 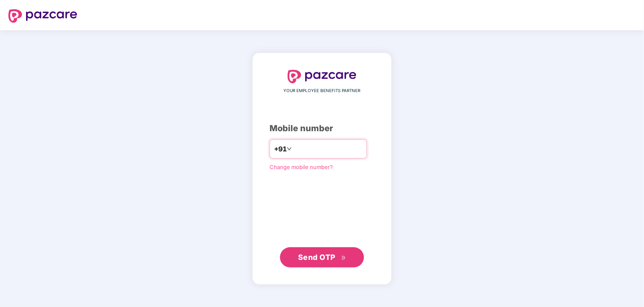 I want to click on span: +91, so click(x=280, y=149).